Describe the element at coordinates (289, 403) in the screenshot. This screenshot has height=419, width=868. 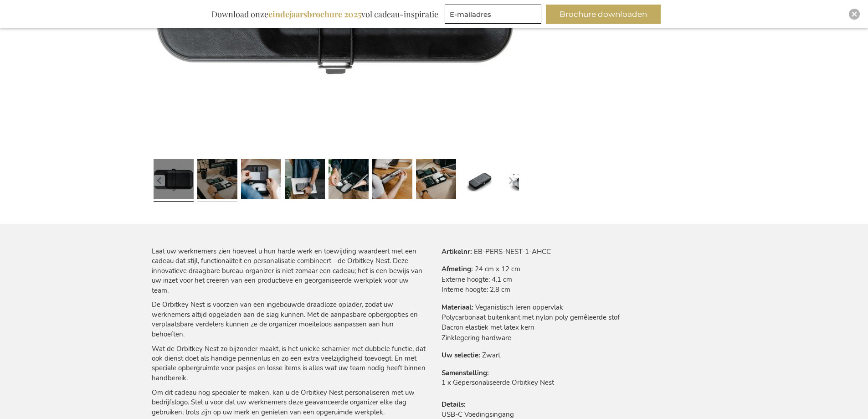
I see `p: Om dit cadeau nog specialer te maken, kan u de Orbitkey Nest personaliseren met uw bedrijfslogo. ...` at that location.